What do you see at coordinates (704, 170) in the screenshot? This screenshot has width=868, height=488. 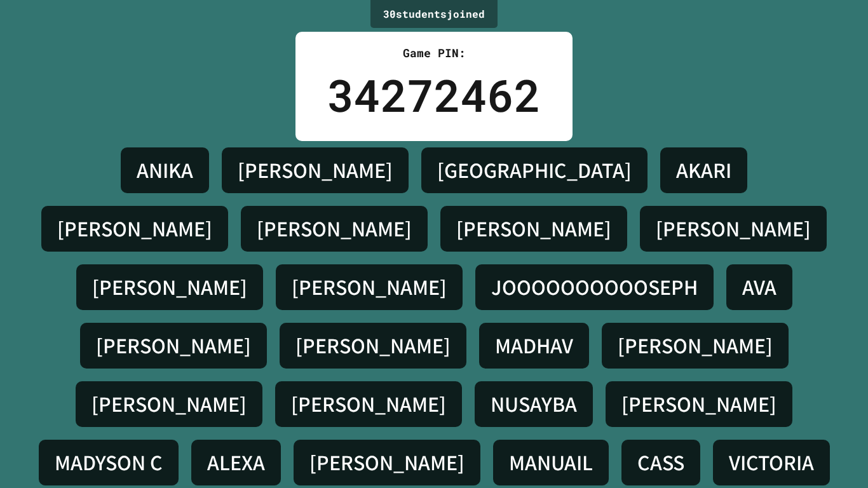 I see `h4: AKARI` at bounding box center [704, 170].